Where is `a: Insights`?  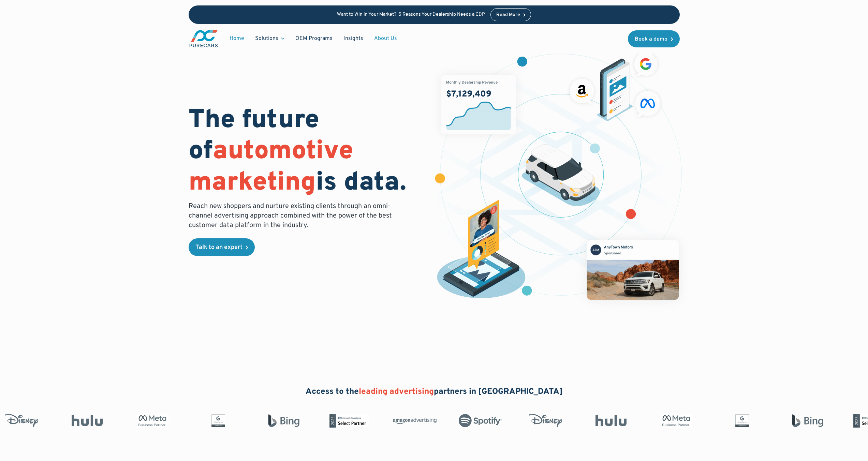
a: Insights is located at coordinates (354, 39).